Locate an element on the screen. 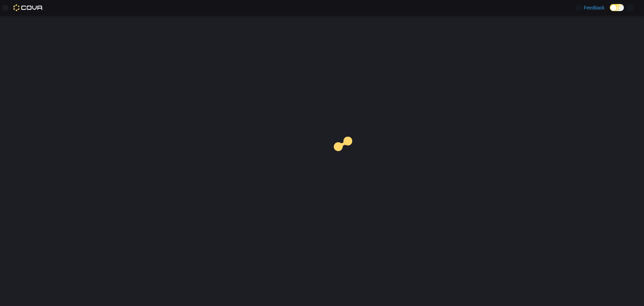  img: Cova is located at coordinates (28, 8).